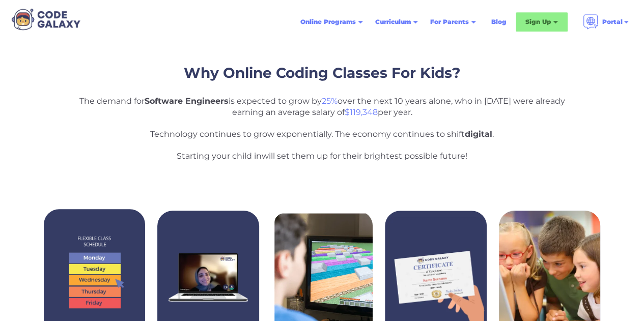 Image resolution: width=644 pixels, height=321 pixels. What do you see at coordinates (329, 101) in the screenshot?
I see `span: 25%` at bounding box center [329, 101].